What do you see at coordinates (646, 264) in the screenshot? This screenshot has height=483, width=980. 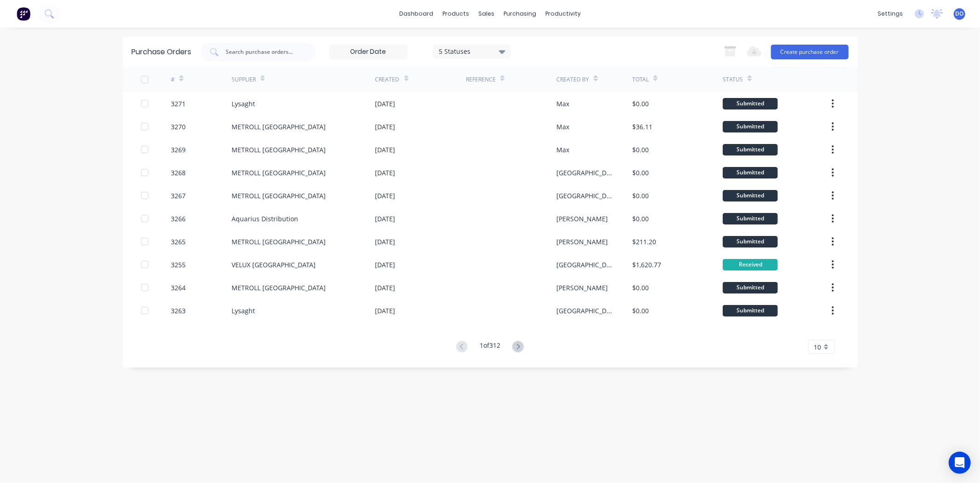 I see `div: $1,620.77` at bounding box center [646, 264].